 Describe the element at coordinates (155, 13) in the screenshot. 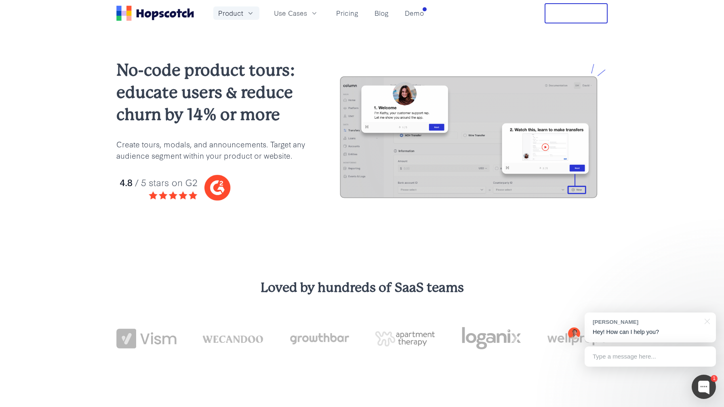

I see `a: Home` at that location.